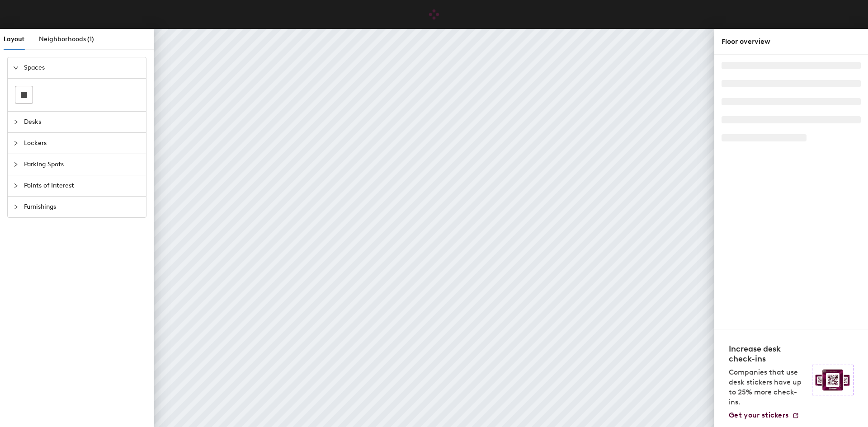 This screenshot has width=868, height=427. What do you see at coordinates (758, 415) in the screenshot?
I see `span: Get your stickers` at bounding box center [758, 415].